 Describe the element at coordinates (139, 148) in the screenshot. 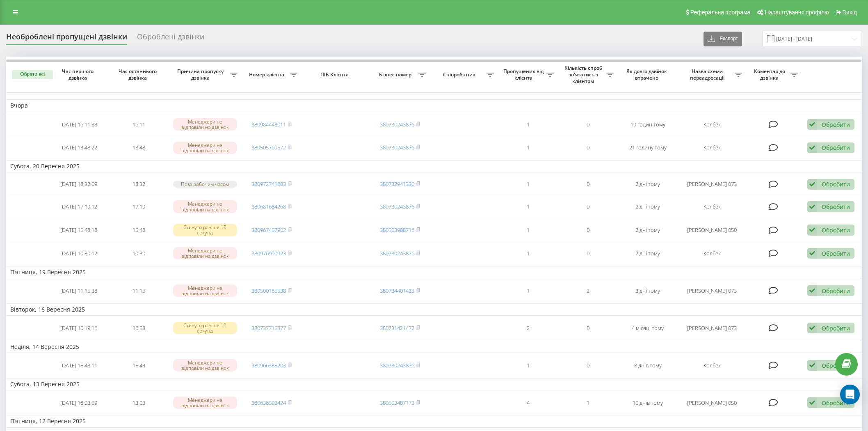

I see `td: 13:48` at that location.